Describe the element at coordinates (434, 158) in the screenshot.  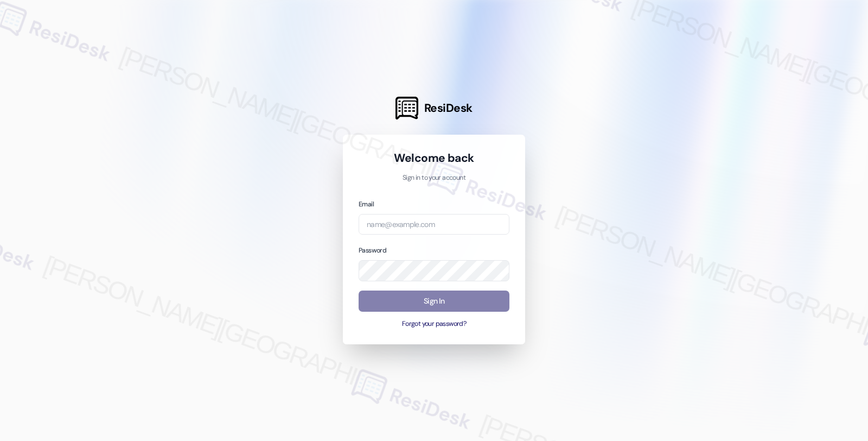
I see `h1: Welcome back` at that location.